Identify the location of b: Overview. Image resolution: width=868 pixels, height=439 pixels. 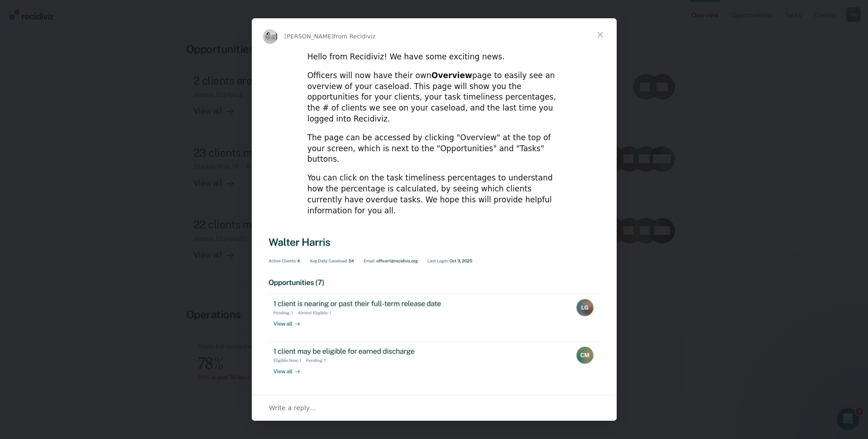
(452, 75).